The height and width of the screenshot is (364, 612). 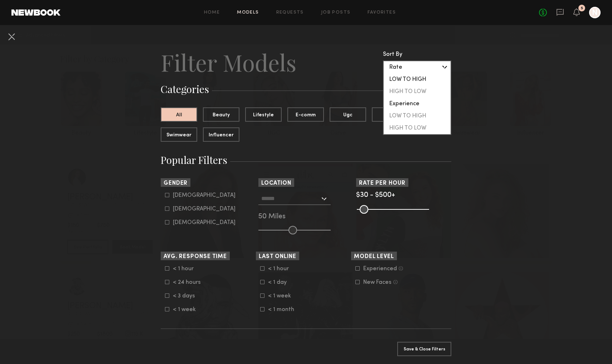 I want to click on h3: Categories, so click(x=306, y=89).